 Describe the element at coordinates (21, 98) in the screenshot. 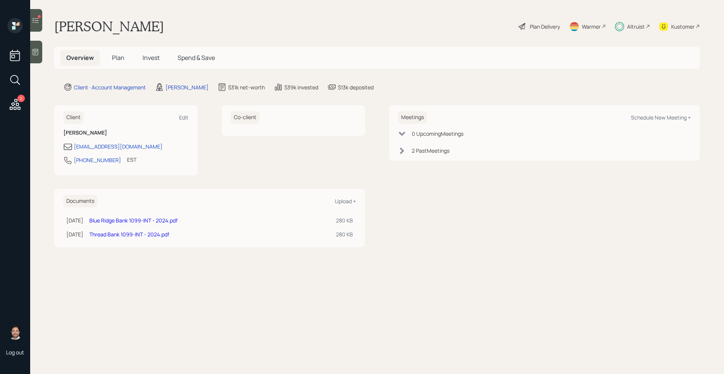

I see `div: 2` at that location.